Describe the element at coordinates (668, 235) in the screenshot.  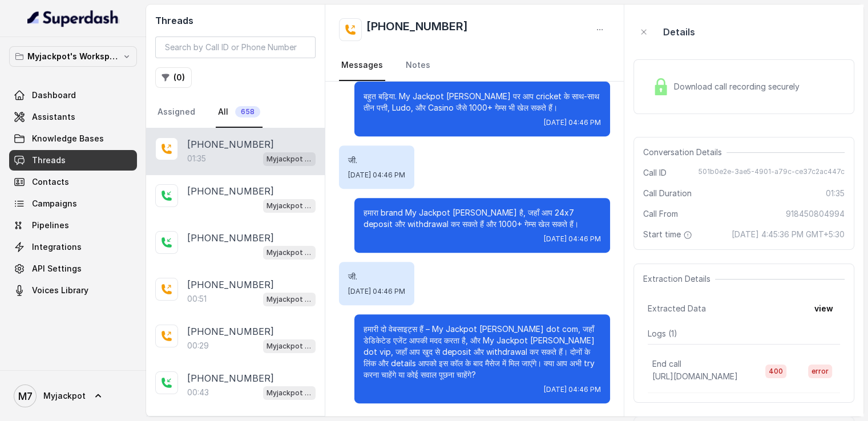
I see `span: Start time` at that location.